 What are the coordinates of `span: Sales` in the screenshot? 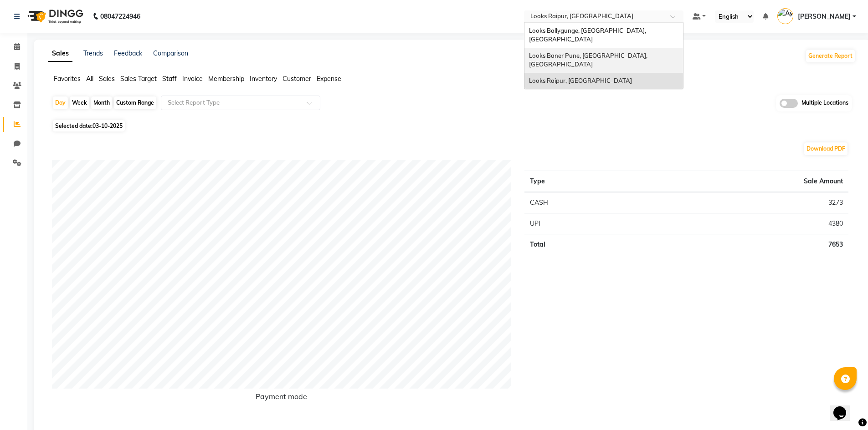 It's located at (107, 79).